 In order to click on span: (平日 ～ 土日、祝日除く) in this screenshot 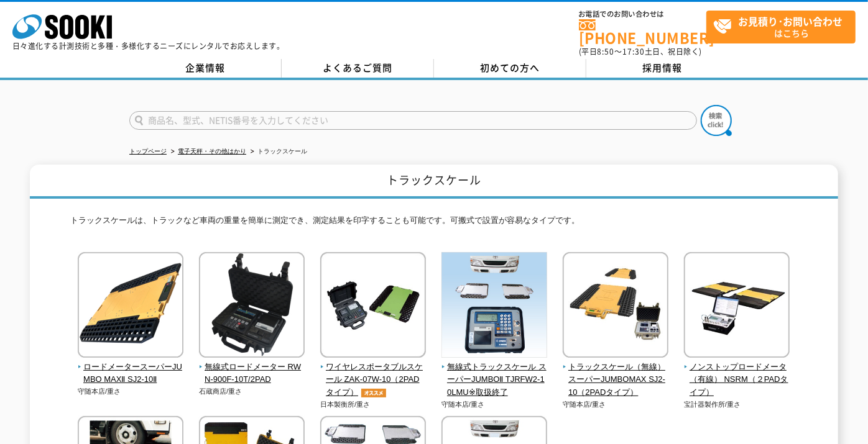, I will do `click(641, 52)`.